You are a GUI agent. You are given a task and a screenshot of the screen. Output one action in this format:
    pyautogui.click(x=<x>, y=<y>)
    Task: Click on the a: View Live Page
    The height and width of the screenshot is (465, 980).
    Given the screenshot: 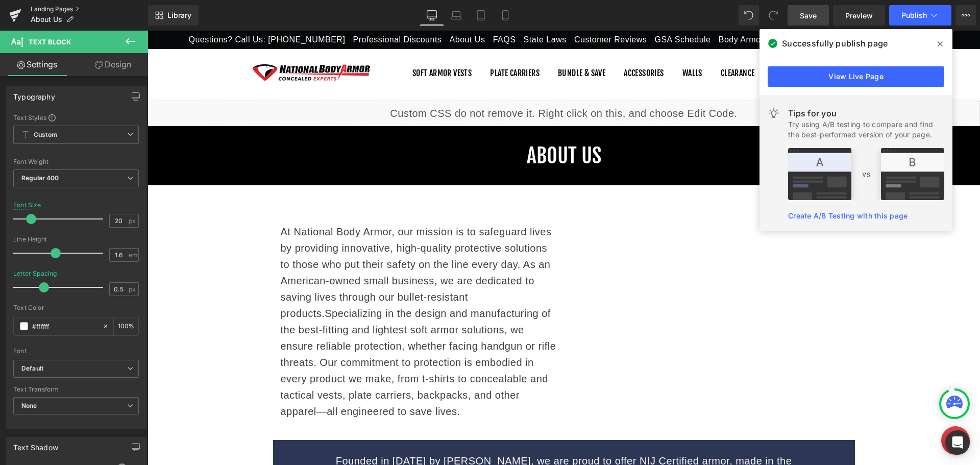 What is the action you would take?
    pyautogui.click(x=856, y=76)
    